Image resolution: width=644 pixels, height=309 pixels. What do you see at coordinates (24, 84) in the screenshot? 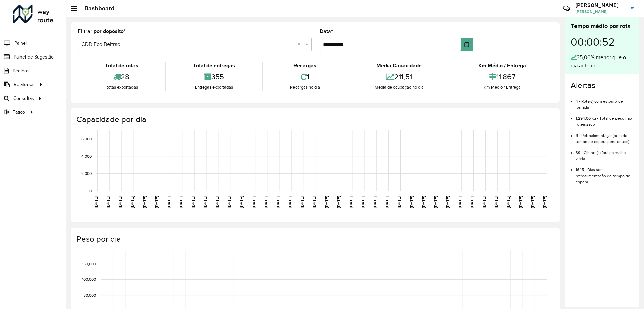
I see `span: Relatórios` at bounding box center [24, 84].